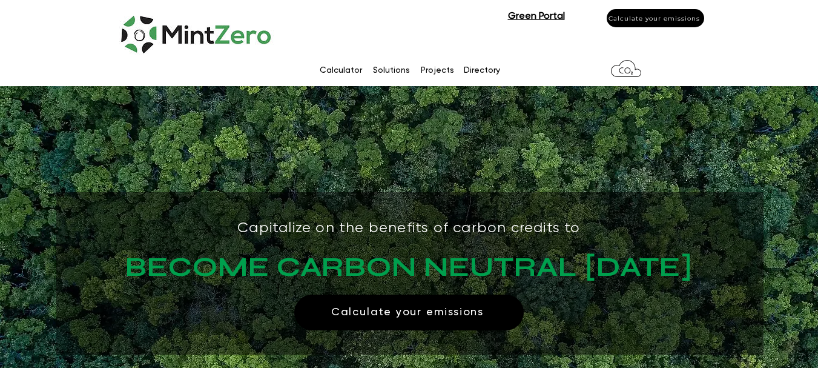 The image size is (818, 368). What do you see at coordinates (391, 70) in the screenshot?
I see `a: Solutions` at bounding box center [391, 70].